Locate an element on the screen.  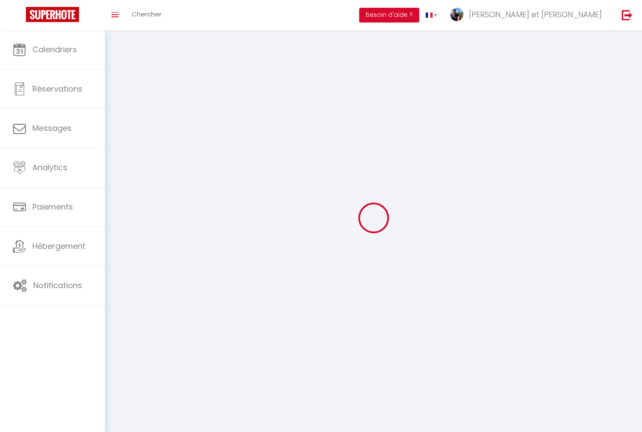
span: Hébergement is located at coordinates (59, 246).